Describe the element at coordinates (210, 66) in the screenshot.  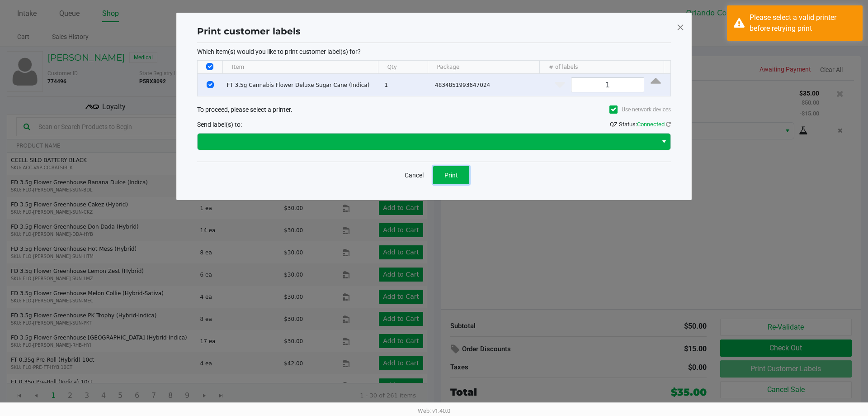
I see `input: Select All Rows` at that location.